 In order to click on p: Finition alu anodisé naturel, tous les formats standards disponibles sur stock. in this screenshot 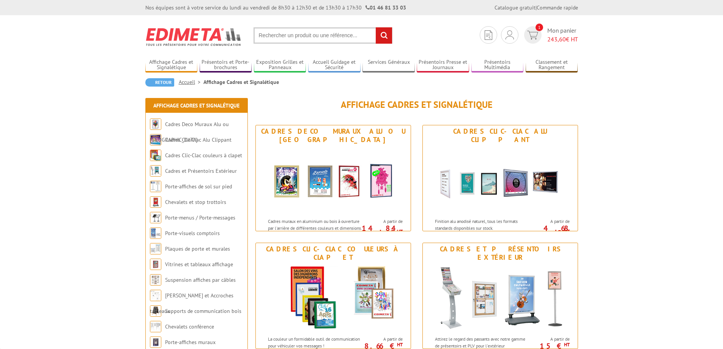, I will do `click(482, 224)`.